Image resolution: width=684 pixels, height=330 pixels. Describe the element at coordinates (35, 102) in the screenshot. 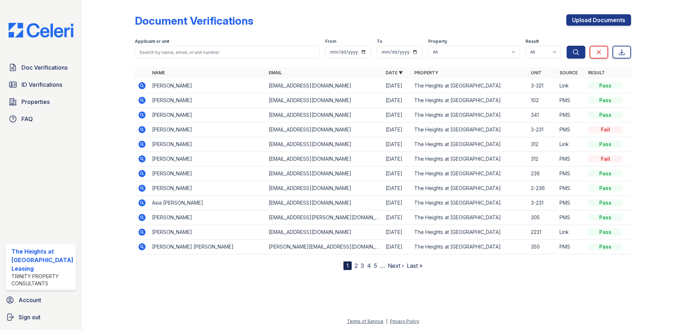

I see `span: Properties` at that location.